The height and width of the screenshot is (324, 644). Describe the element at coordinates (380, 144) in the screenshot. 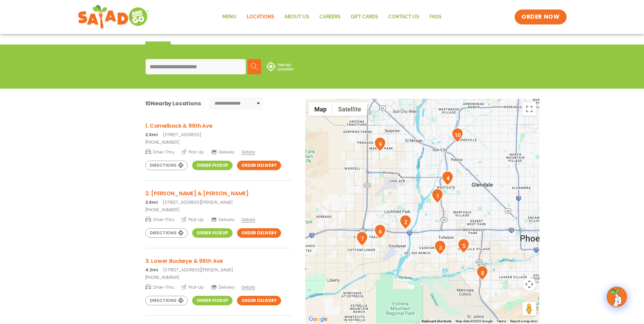

I see `div: 9` at that location.